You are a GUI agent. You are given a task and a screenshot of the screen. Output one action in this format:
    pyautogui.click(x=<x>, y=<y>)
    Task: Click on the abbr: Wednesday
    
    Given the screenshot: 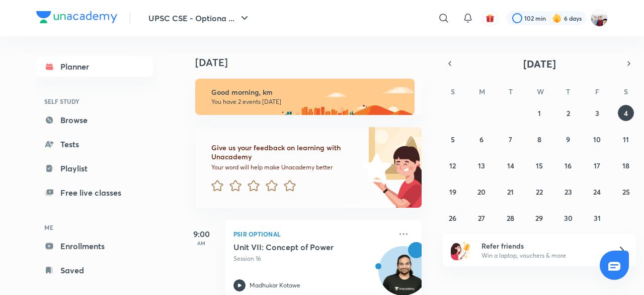 What is the action you would take?
    pyautogui.click(x=540, y=91)
    